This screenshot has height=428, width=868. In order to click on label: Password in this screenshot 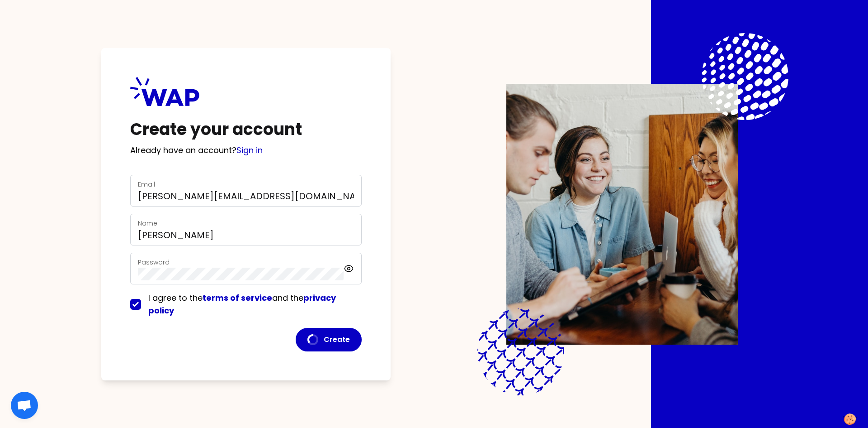, I will do `click(153, 262)`.